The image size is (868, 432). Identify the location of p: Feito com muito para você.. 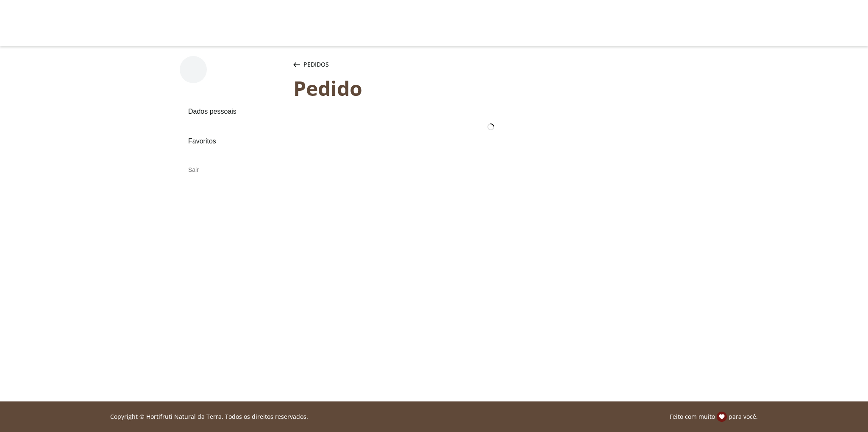
(714, 417).